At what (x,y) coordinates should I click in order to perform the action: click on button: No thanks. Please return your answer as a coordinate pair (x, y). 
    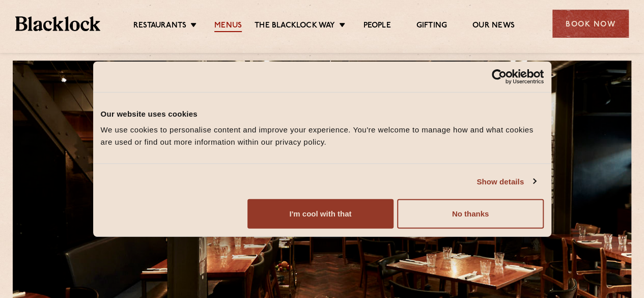
    Looking at the image, I should click on (470, 214).